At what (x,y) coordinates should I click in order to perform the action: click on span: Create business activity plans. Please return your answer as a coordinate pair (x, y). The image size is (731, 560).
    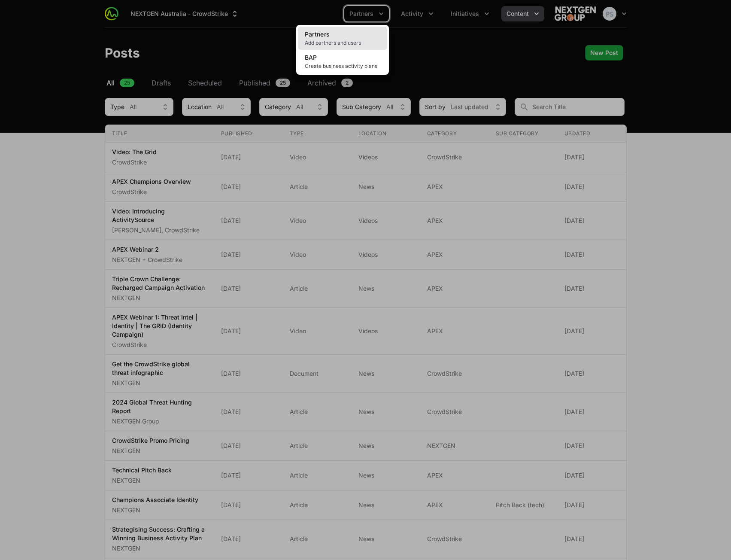
    Looking at the image, I should click on (343, 66).